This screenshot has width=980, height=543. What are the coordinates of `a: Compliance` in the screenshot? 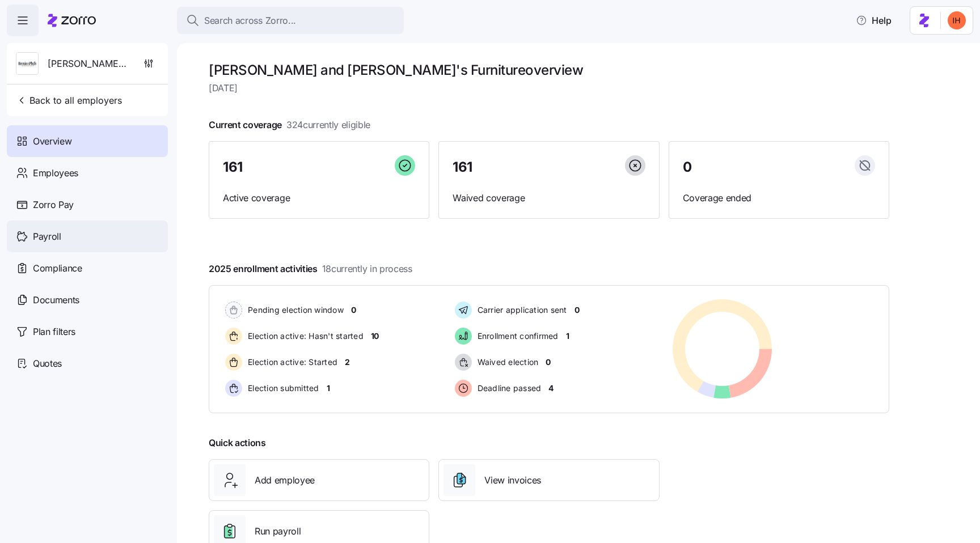 It's located at (87, 268).